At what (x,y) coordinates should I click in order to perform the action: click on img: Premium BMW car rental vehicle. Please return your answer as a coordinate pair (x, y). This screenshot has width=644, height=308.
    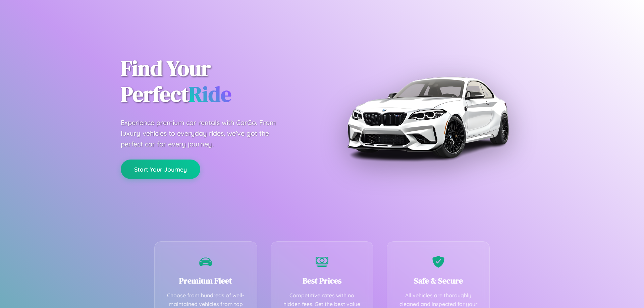
    Looking at the image, I should click on (428, 117).